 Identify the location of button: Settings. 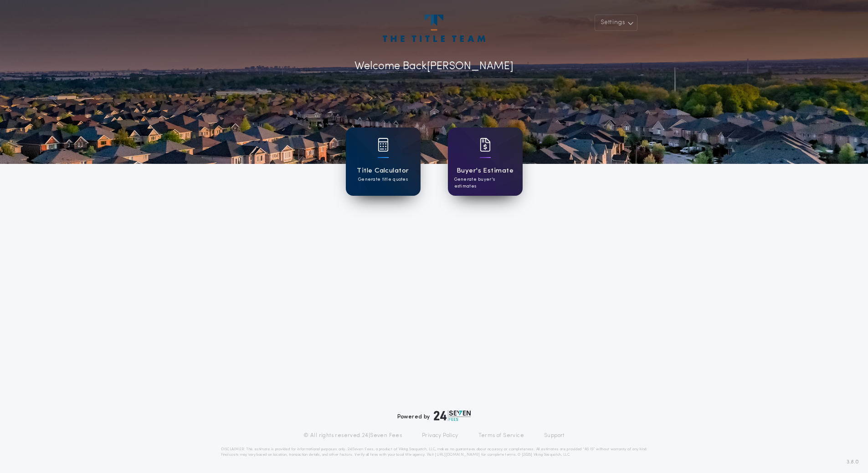
(616, 23).